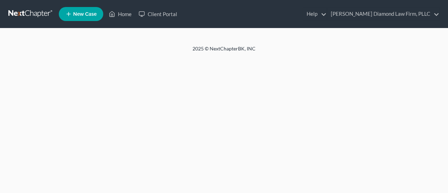 Image resolution: width=448 pixels, height=193 pixels. Describe the element at coordinates (224, 51) in the screenshot. I see `div: 2025 © NextChapterBK, INC` at that location.